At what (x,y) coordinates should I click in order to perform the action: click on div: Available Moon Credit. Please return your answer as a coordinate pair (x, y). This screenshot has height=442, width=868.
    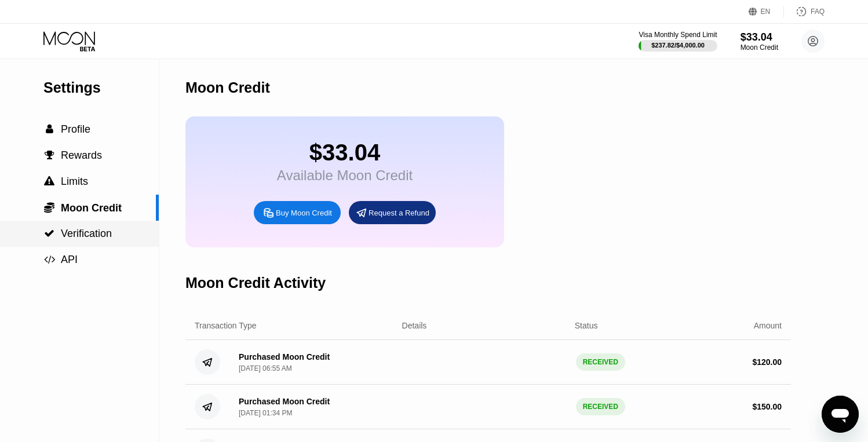
    Looking at the image, I should click on (345, 176).